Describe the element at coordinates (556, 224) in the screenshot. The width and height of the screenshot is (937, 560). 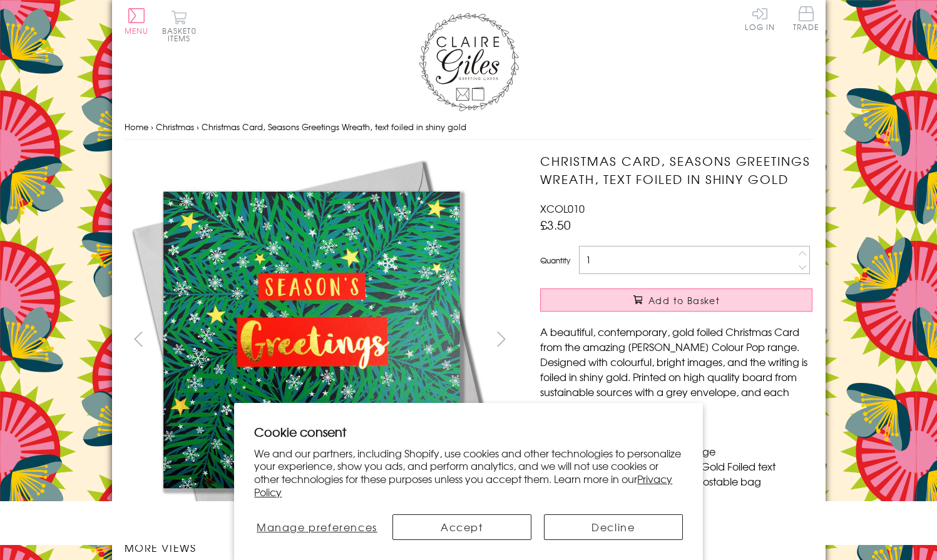
I see `span: £3.50` at that location.